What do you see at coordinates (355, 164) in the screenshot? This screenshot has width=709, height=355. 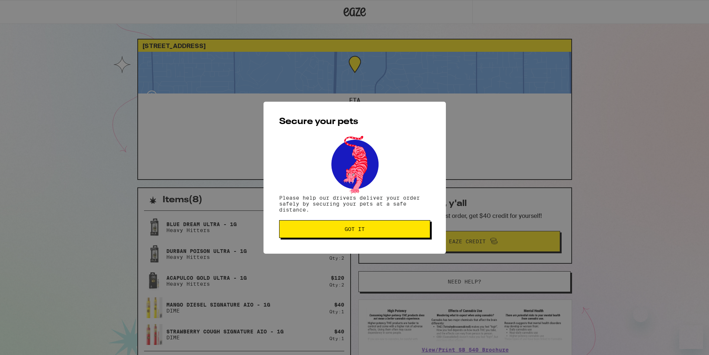 I see `img: pets` at bounding box center [355, 164].